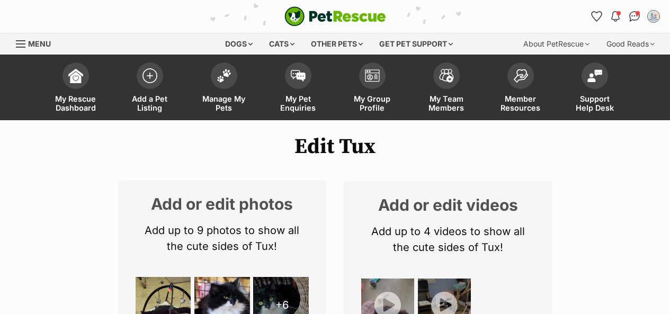  I want to click on button: Notifications, so click(615, 16).